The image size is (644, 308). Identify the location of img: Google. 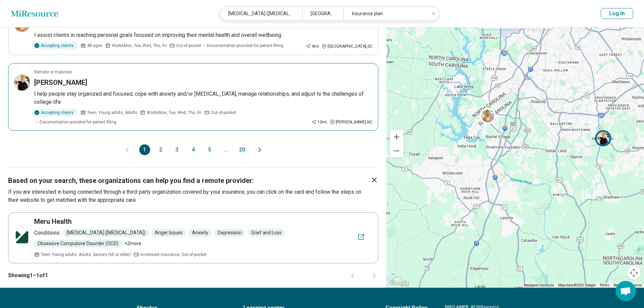
(399, 283).